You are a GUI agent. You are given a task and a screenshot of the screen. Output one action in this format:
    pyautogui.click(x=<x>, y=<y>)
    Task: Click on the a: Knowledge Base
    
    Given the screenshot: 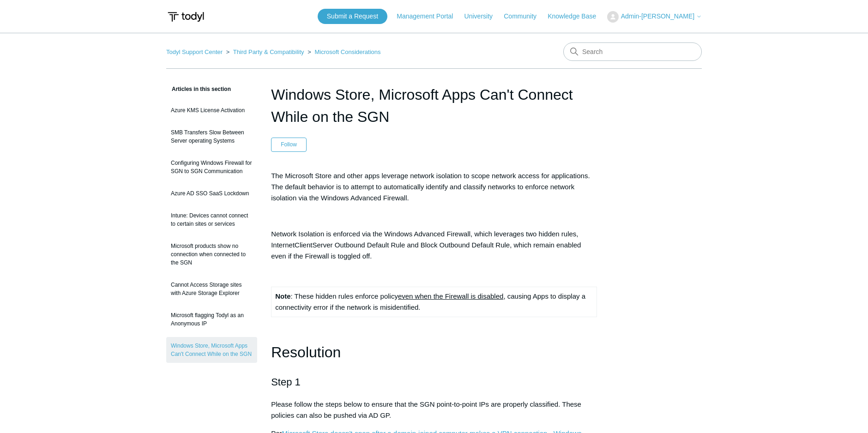 What is the action you would take?
    pyautogui.click(x=576, y=16)
    